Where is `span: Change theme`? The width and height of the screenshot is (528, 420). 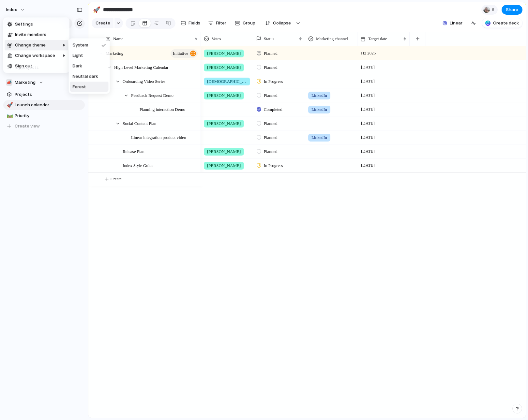 span: Change theme is located at coordinates (30, 46).